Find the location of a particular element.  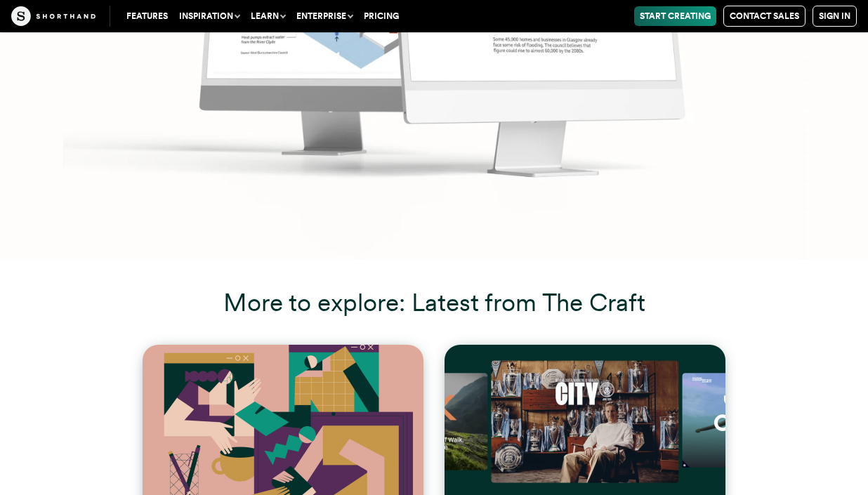

img: The Craft is located at coordinates (53, 16).